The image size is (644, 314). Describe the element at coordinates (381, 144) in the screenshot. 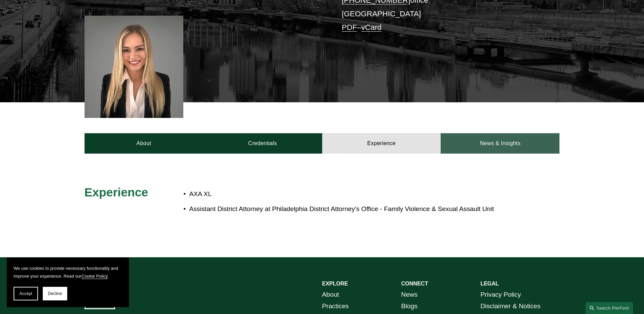

I see `a: Experience` at that location.